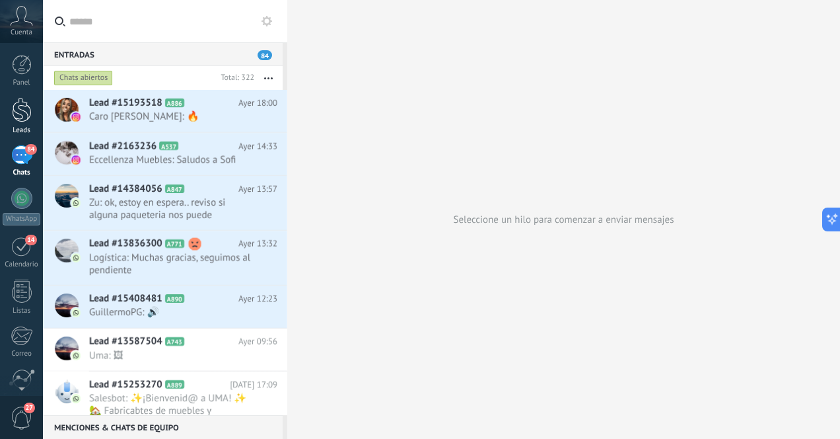 The image size is (840, 439). I want to click on span: Eccellenza Muebles: Saludos a Sofi, so click(170, 159).